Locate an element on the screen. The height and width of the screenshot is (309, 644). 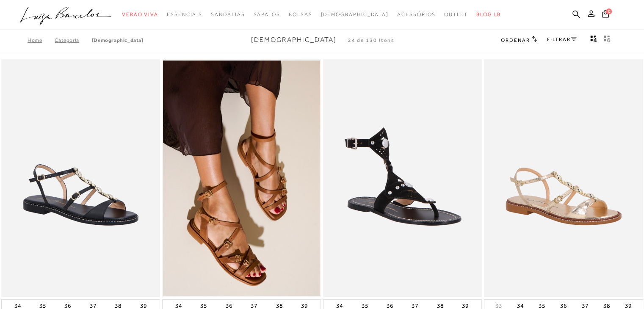
span: Bolsas is located at coordinates (301, 15).